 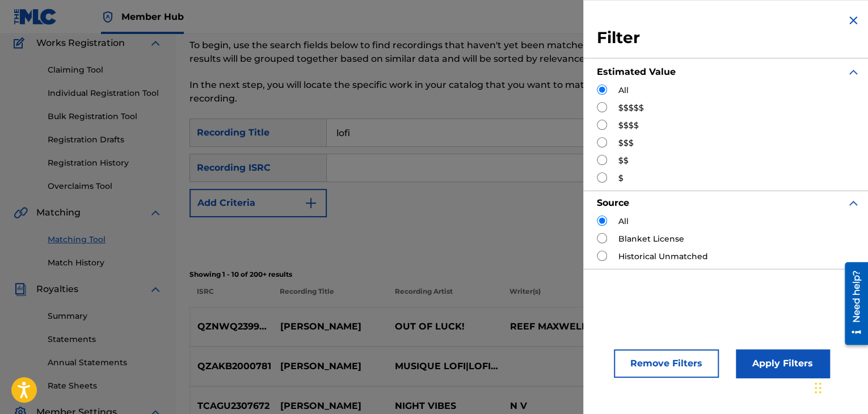 I want to click on p: OUT OF LUCK!, so click(x=445, y=327).